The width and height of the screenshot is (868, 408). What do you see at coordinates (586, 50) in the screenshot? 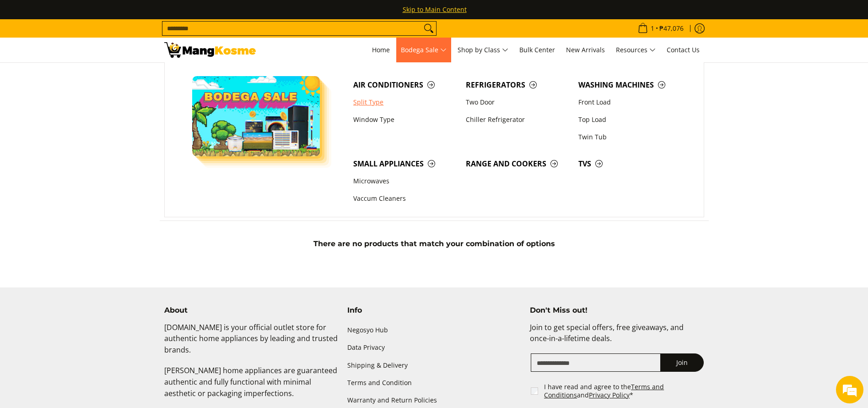
I see `span: New Arrivals` at bounding box center [586, 50].